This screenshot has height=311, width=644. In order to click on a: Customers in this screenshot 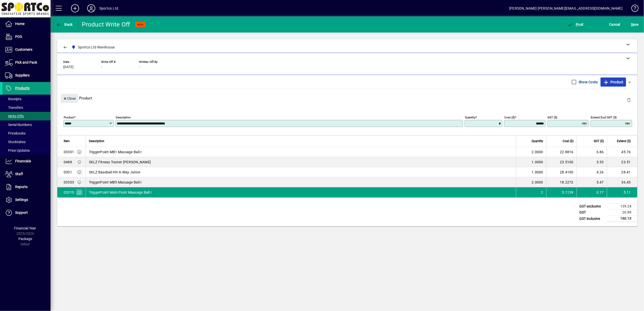, I will do `click(27, 50)`.